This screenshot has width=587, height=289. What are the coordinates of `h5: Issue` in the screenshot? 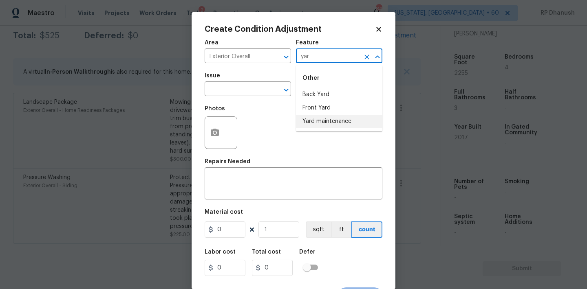 It's located at (212, 76).